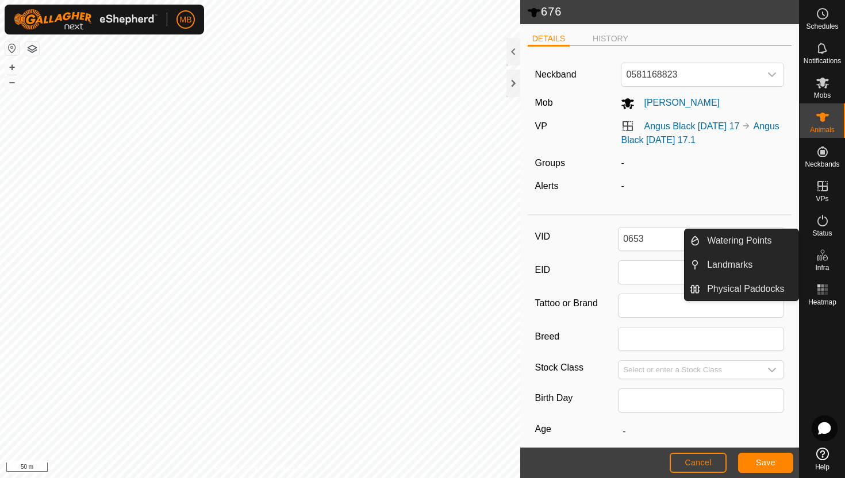 The width and height of the screenshot is (845, 478). What do you see at coordinates (577, 304) in the screenshot?
I see `label: Tattoo or Brand` at bounding box center [577, 304].